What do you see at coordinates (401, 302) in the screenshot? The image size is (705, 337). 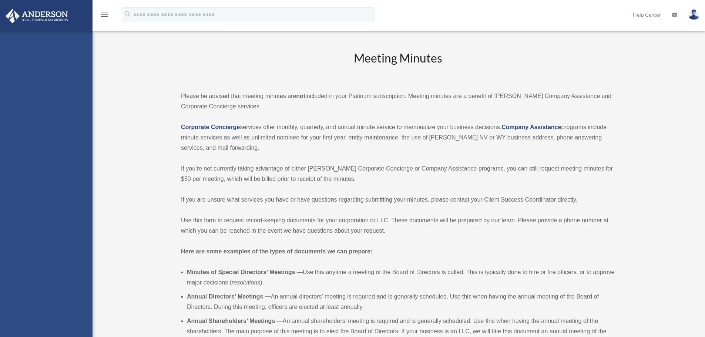 I see `li: An annual directors’ meeting is required and is generally scheduled. Use this when having the ann...` at bounding box center [401, 302].